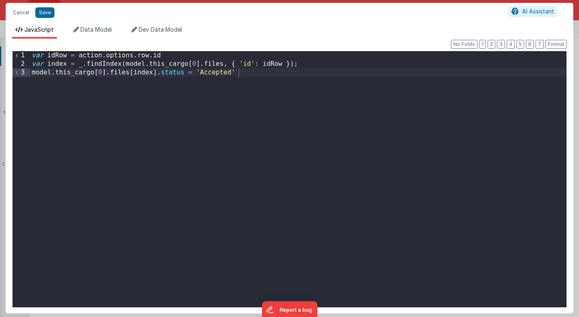 This screenshot has width=579, height=317. I want to click on div: 1, so click(21, 55).